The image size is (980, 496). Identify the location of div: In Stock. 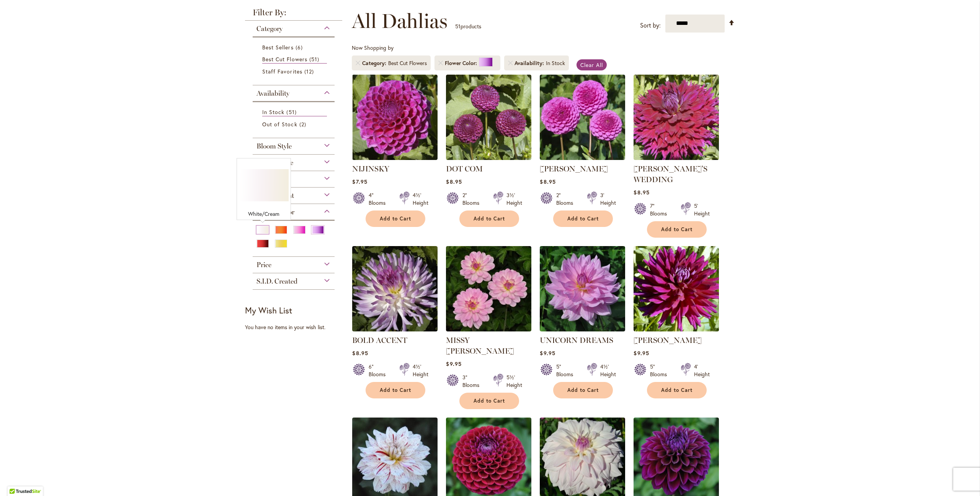
(556, 63).